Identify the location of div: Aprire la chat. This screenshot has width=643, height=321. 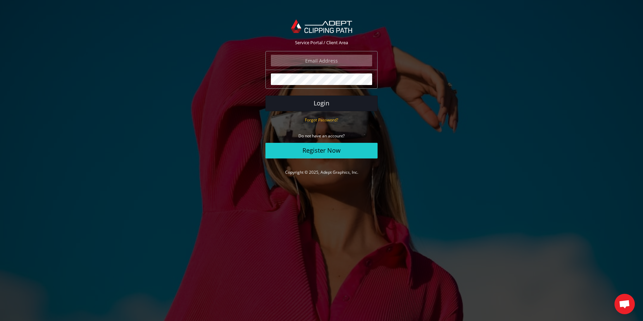
(624, 304).